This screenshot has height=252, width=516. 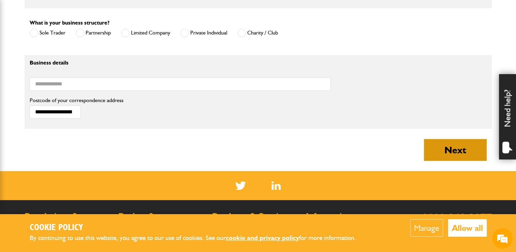 What do you see at coordinates (93, 33) in the screenshot?
I see `label: Partnership` at bounding box center [93, 33].